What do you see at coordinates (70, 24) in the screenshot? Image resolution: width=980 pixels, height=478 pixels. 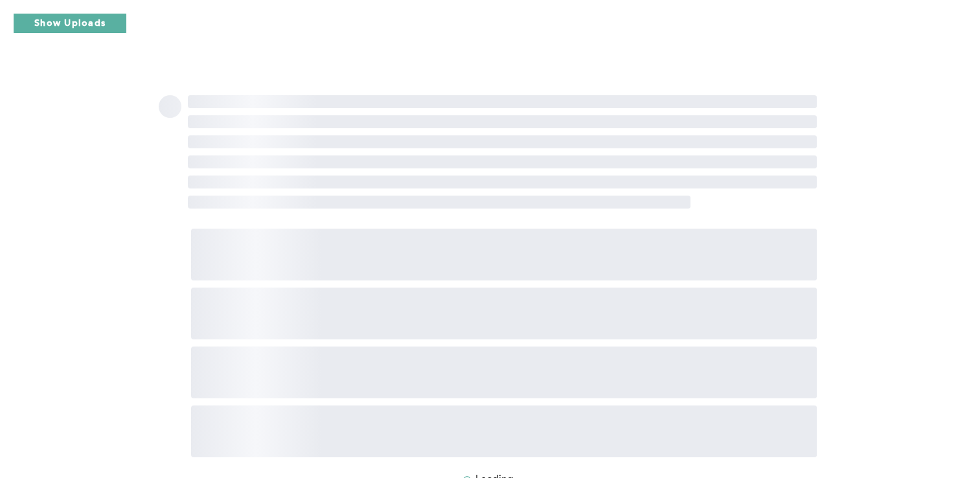 I see `button: Show Uploads` at bounding box center [70, 24].